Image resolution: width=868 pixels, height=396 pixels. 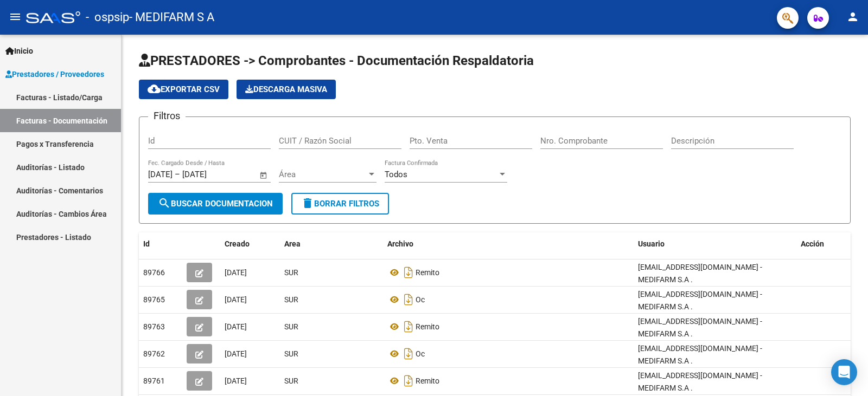 I want to click on datatable-header-cell: Id, so click(x=161, y=244).